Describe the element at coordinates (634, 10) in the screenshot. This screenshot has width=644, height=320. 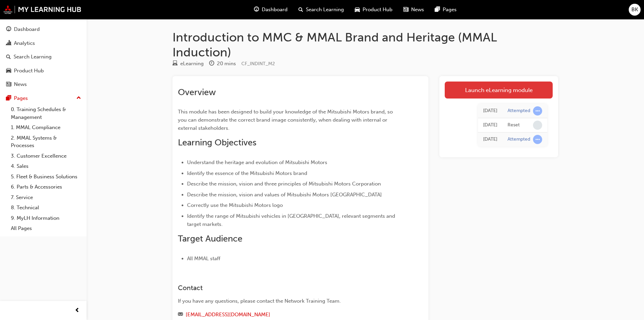
I see `button: BK` at that location.